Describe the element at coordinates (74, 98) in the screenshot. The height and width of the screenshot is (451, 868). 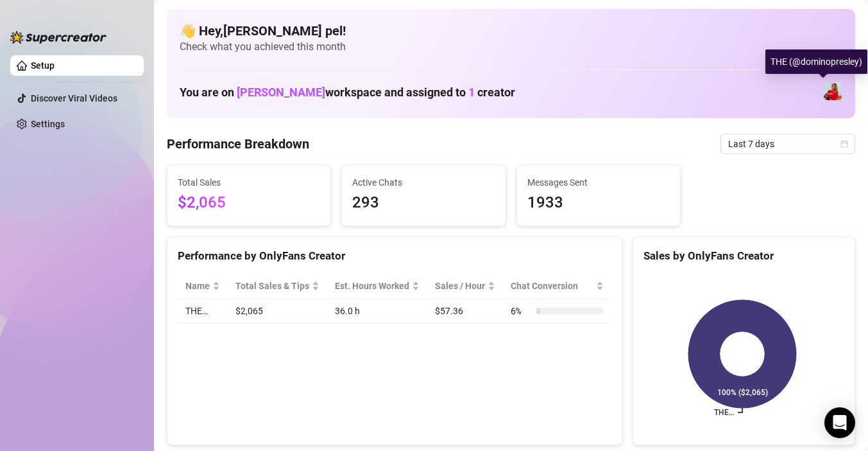
I see `a: Discover Viral Videos` at that location.